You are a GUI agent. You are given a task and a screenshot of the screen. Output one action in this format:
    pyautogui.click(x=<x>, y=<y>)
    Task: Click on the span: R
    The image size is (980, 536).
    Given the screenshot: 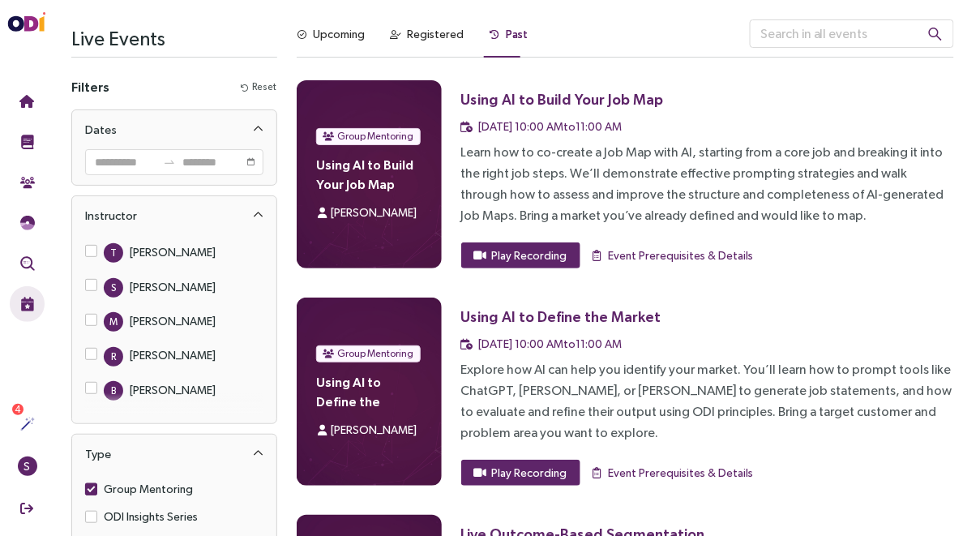 What is the action you would take?
    pyautogui.click(x=114, y=356)
    